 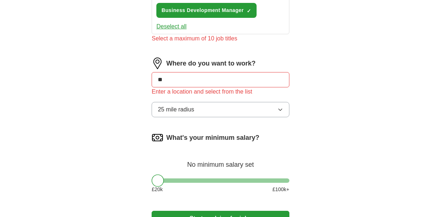 What do you see at coordinates (202, 10) in the screenshot?
I see `span: Business Development Manager` at bounding box center [202, 10].